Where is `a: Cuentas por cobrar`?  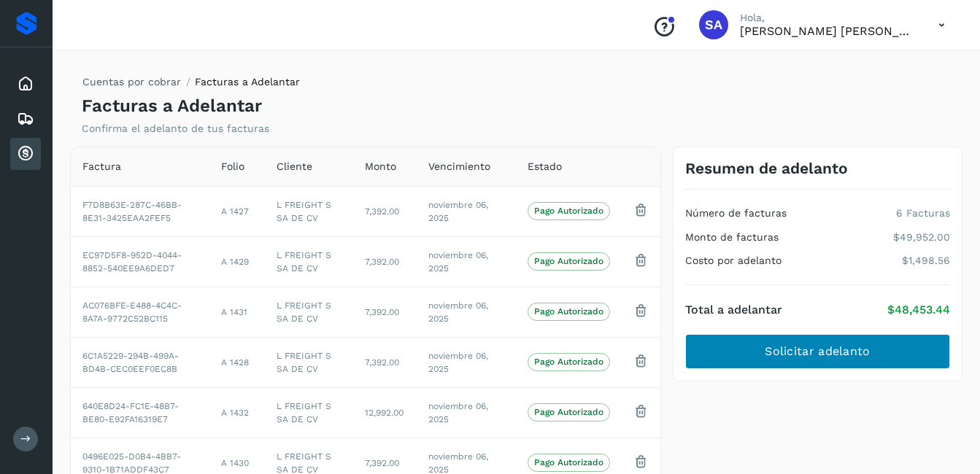 a: Cuentas por cobrar is located at coordinates (131, 82).